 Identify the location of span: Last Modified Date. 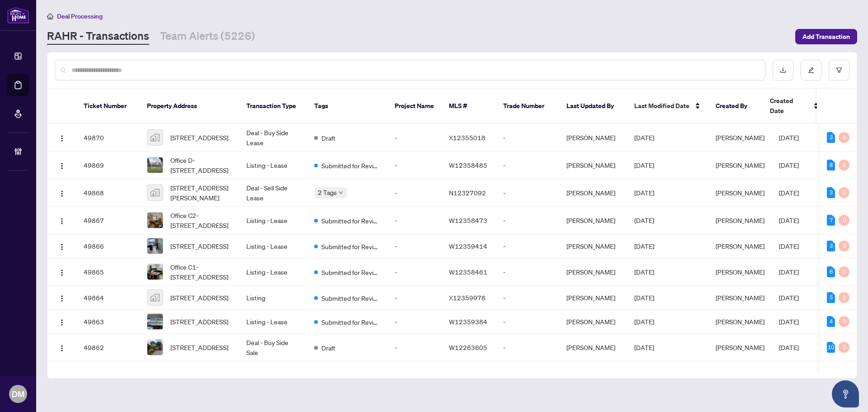
(662, 106).